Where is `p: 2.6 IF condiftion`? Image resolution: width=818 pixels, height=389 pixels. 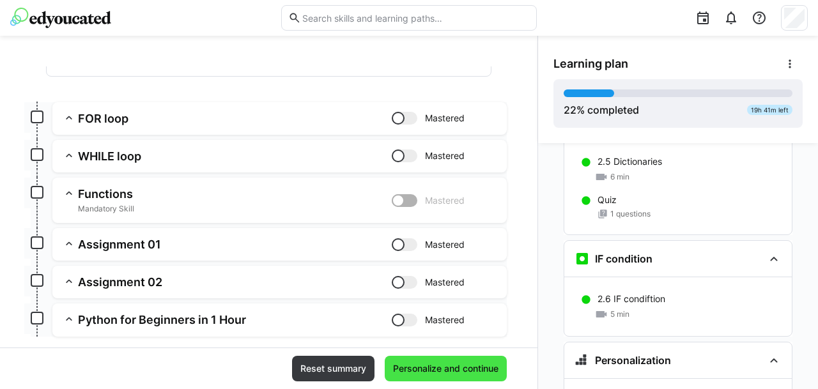 p: 2.6 IF condiftion is located at coordinates (631, 299).